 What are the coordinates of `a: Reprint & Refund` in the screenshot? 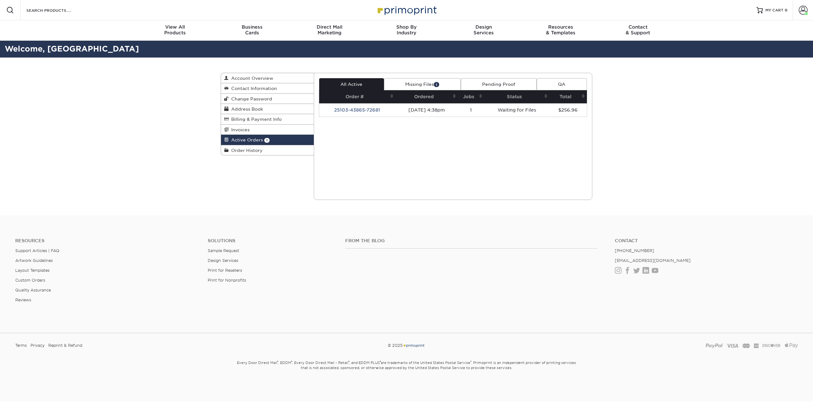 It's located at (65, 345).